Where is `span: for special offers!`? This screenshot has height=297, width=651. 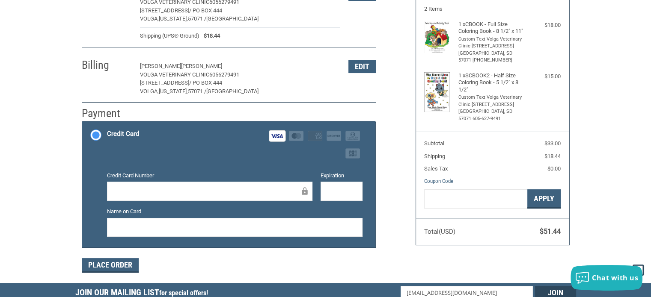 span: for special offers! is located at coordinates (183, 293).